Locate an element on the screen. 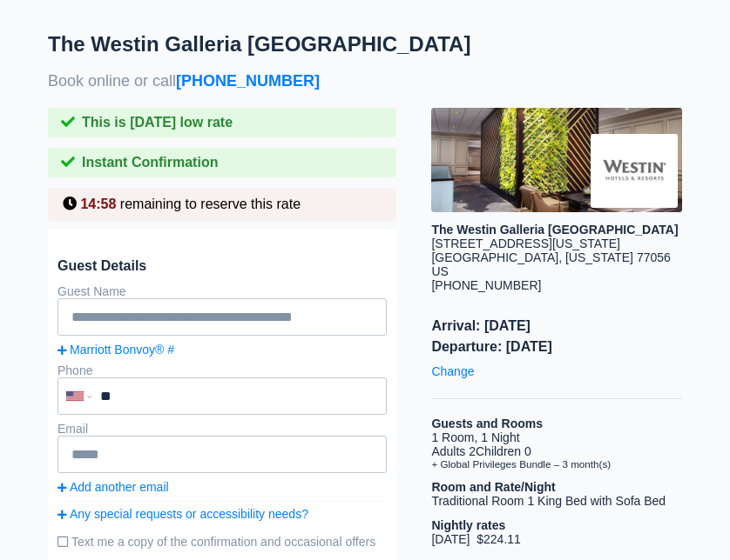 The width and height of the screenshot is (730, 560). img: hotel image is located at coordinates (557, 160).